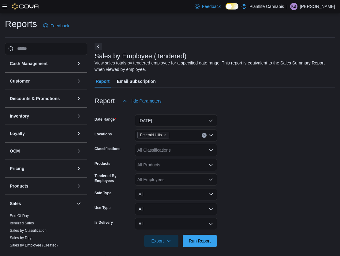 This screenshot has height=256, width=340. I want to click on h3: Pricing, so click(17, 168).